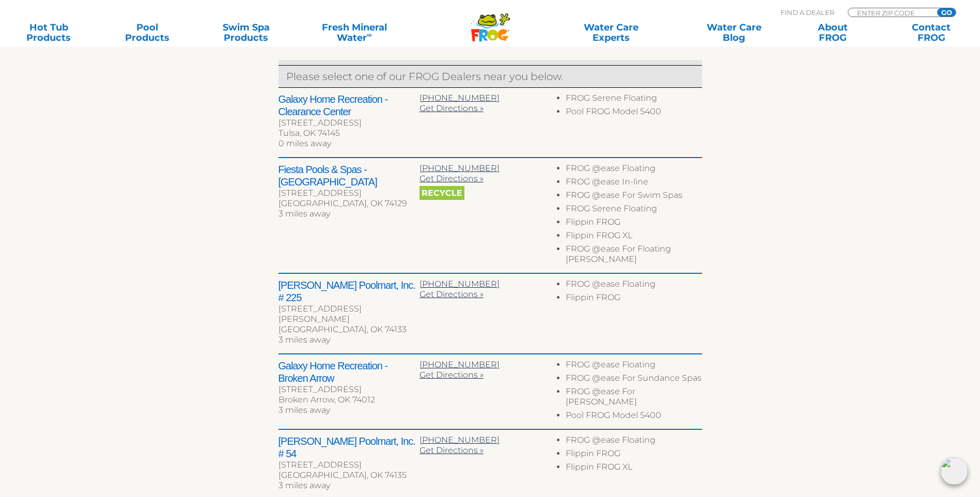 This screenshot has width=980, height=497. What do you see at coordinates (634, 183) in the screenshot?
I see `li: FROG @ease In-line` at bounding box center [634, 183].